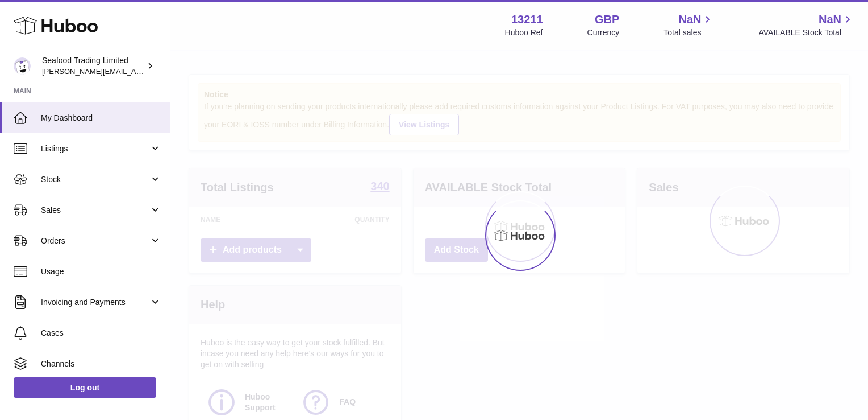 The image size is (868, 420). Describe the element at coordinates (101, 271) in the screenshot. I see `span: Usage` at that location.